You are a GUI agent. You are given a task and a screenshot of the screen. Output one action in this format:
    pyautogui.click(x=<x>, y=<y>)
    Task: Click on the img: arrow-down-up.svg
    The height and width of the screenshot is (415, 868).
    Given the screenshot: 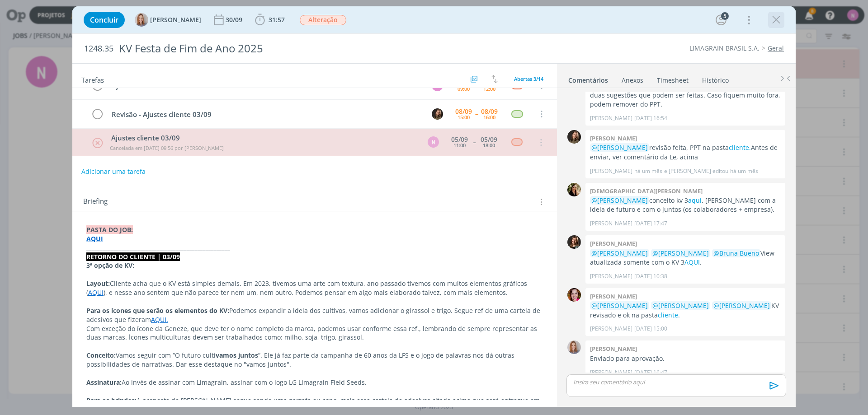 What is the action you would take?
    pyautogui.click(x=495, y=79)
    